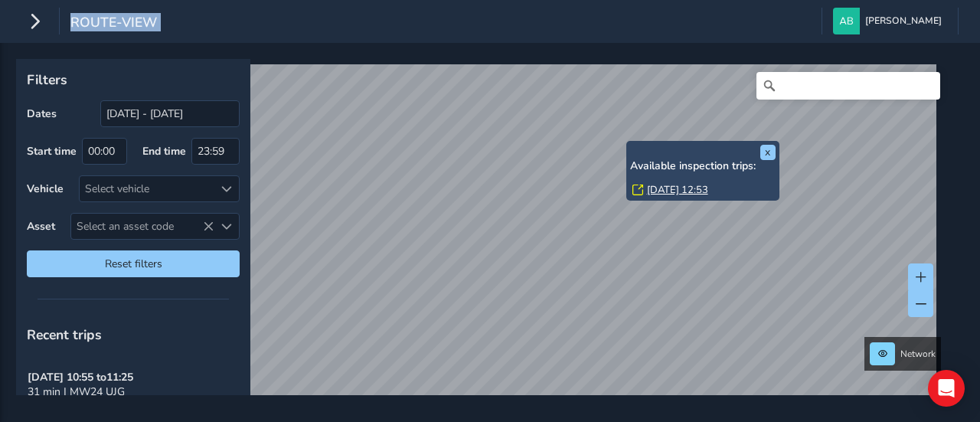  What do you see at coordinates (51, 150) in the screenshot?
I see `label: Start time` at bounding box center [51, 150].